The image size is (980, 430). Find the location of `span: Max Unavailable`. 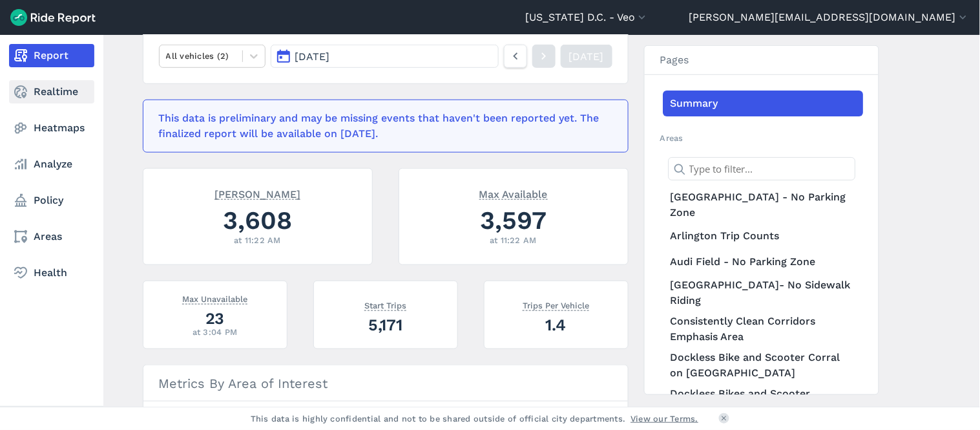

span: Max Unavailable is located at coordinates (214, 298).